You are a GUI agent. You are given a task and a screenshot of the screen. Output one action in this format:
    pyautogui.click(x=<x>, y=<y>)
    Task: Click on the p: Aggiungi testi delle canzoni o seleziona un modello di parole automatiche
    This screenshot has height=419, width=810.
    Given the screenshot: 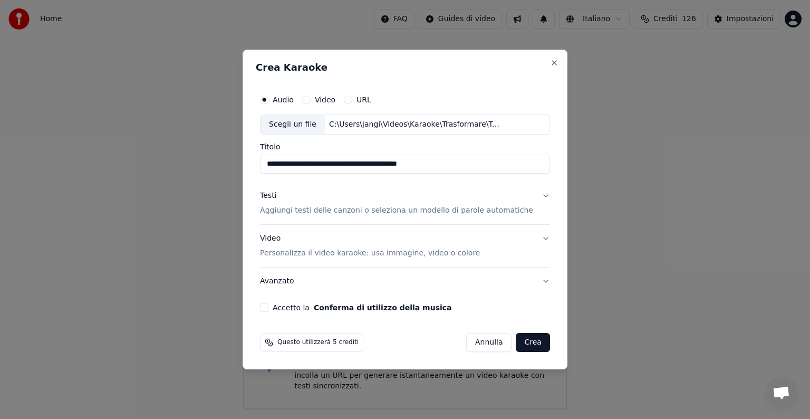 What is the action you would take?
    pyautogui.click(x=397, y=210)
    